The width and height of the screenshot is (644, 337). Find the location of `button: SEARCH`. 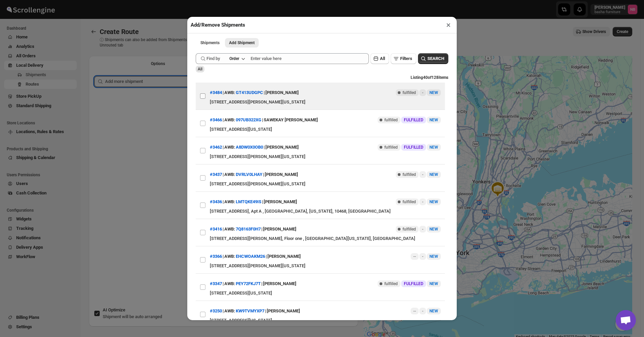

button: SEARCH is located at coordinates (433, 59).